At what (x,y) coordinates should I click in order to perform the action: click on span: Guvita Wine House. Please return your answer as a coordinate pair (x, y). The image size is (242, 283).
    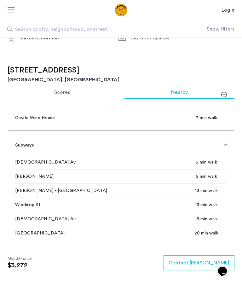
    Looking at the image, I should click on (98, 118).